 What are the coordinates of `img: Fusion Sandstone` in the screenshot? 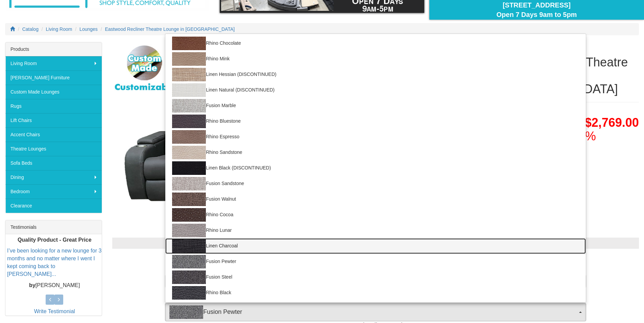 It's located at (189, 184).